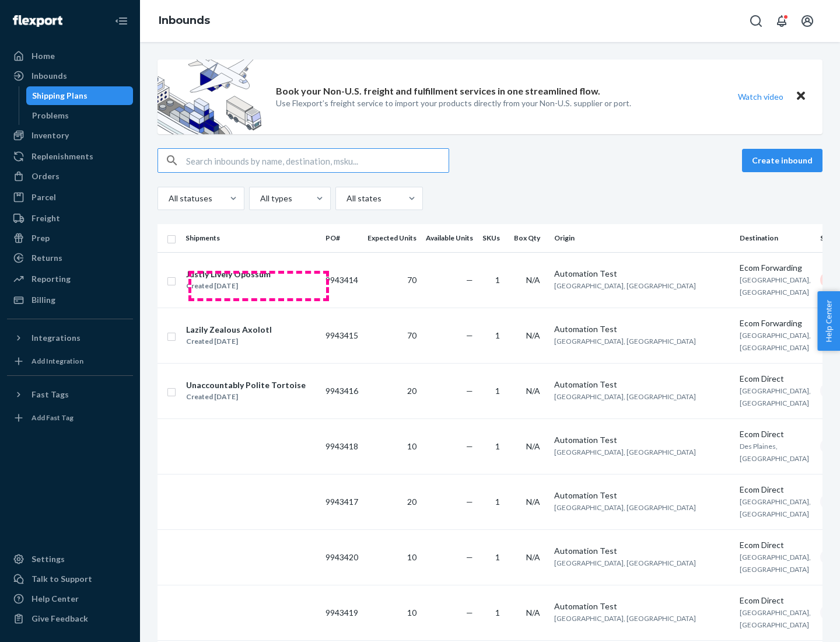 The width and height of the screenshot is (840, 642). What do you see at coordinates (70, 599) in the screenshot?
I see `a: Help Center` at bounding box center [70, 599].